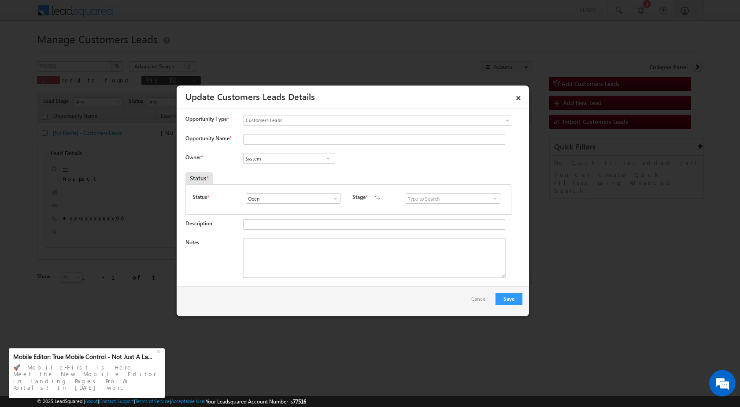  I want to click on a: Acceptable Use, so click(188, 400).